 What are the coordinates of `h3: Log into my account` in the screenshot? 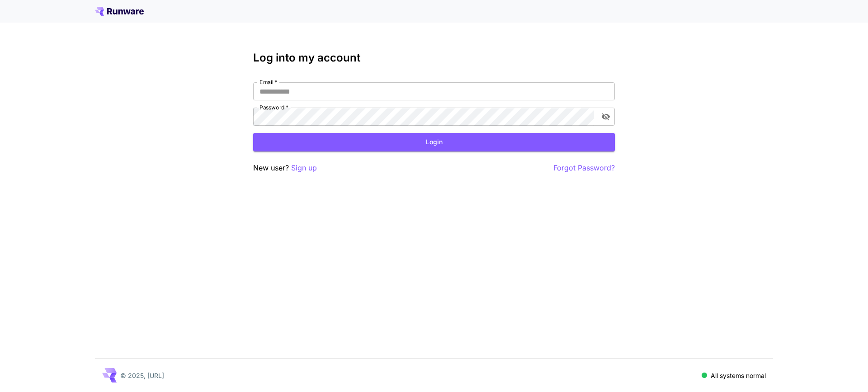 It's located at (434, 58).